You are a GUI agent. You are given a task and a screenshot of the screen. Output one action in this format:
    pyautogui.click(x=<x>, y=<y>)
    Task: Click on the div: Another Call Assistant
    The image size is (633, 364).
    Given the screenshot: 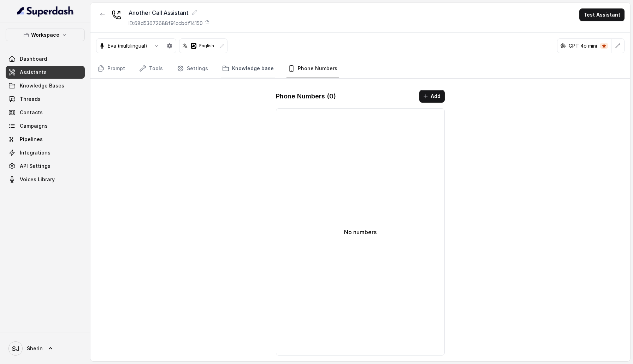 What is the action you would take?
    pyautogui.click(x=169, y=13)
    